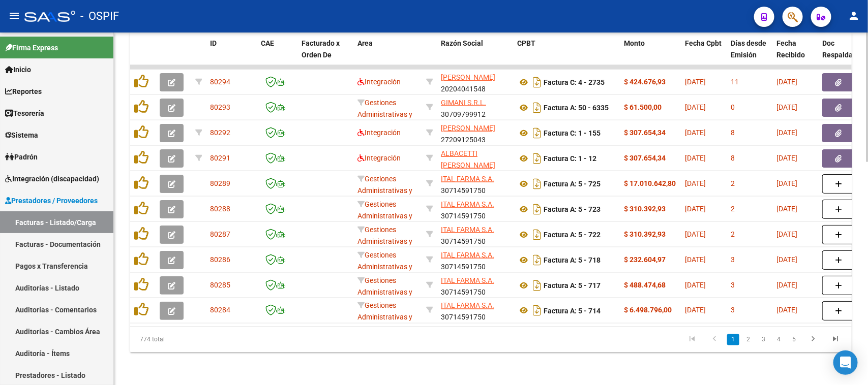 This screenshot has height=385, width=868. I want to click on span: Tesorería, so click(24, 114).